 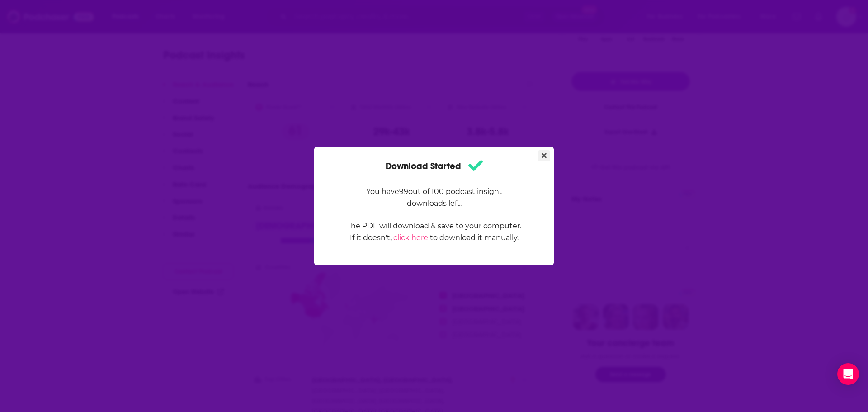 What do you see at coordinates (434, 166) in the screenshot?
I see `h1: Download Started` at bounding box center [434, 166].